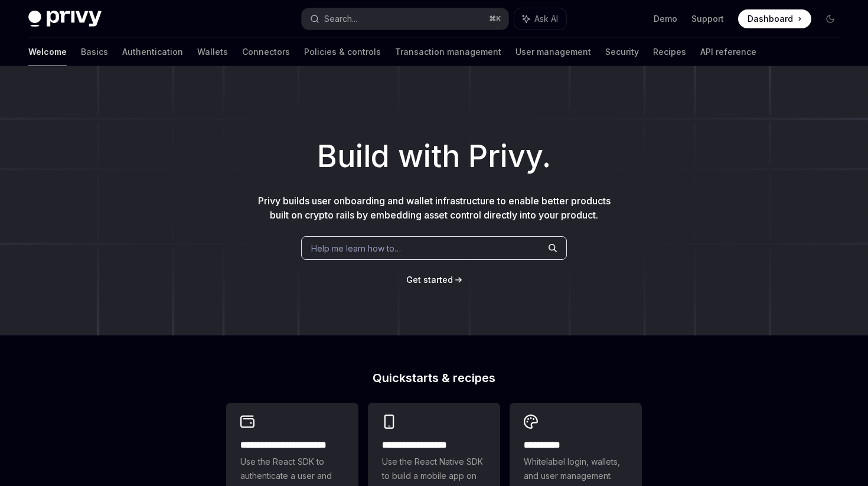 This screenshot has height=486, width=868. I want to click on button: Ask AI, so click(540, 19).